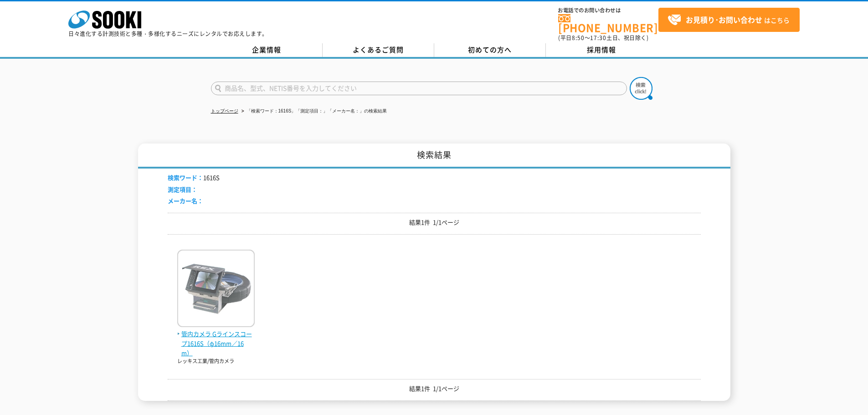 Image resolution: width=868 pixels, height=415 pixels. What do you see at coordinates (578, 38) in the screenshot?
I see `span: 8:50` at bounding box center [578, 38].